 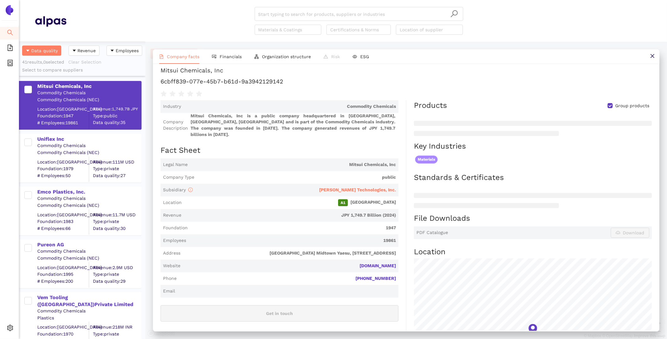 What do you see at coordinates (89, 192) in the screenshot?
I see `div: Emco Plastics, Inc.` at bounding box center [89, 192].